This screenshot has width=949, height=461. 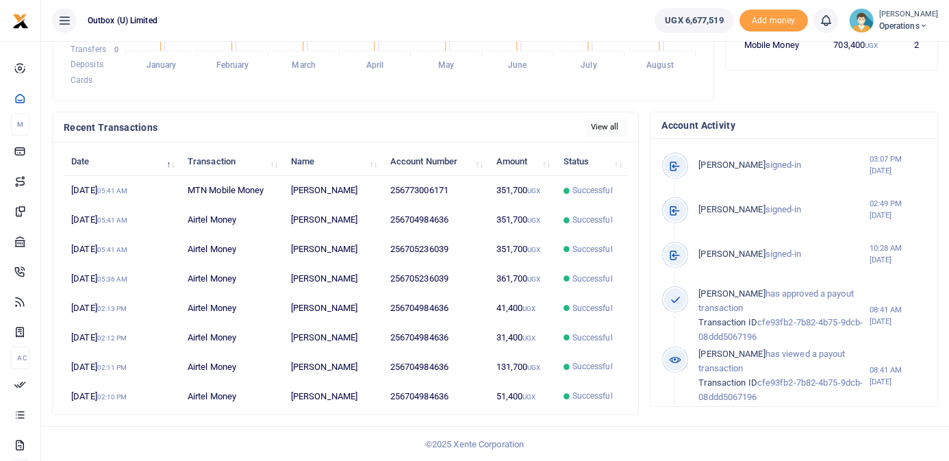 What do you see at coordinates (231, 190) in the screenshot?
I see `td: MTN Mobile Money` at bounding box center [231, 190].